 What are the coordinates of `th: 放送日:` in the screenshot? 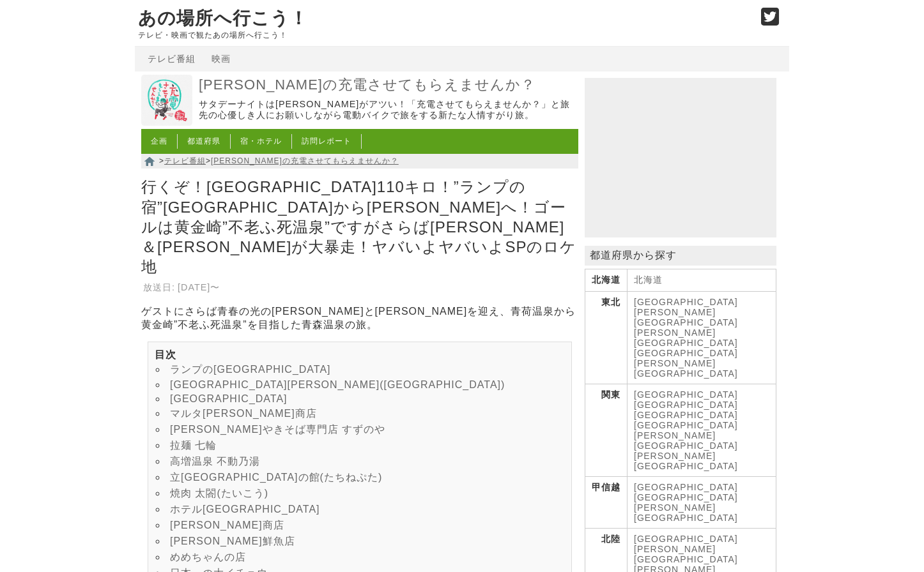 It's located at (159, 287).